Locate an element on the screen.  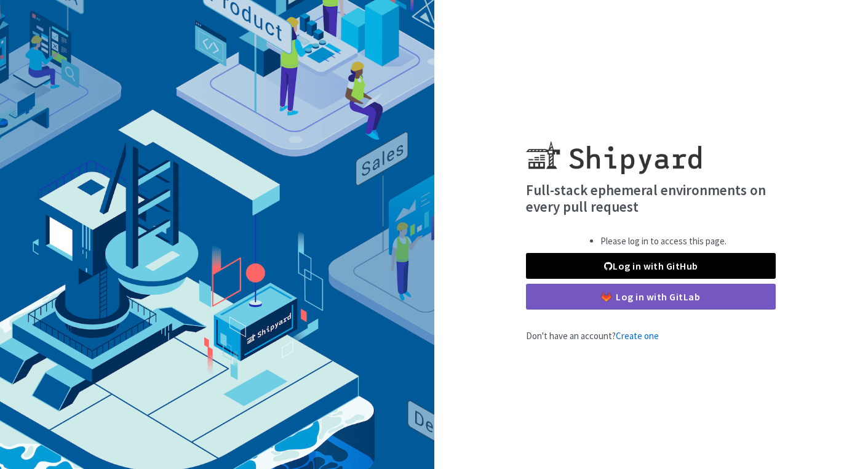
li: Please log in to access this page. is located at coordinates (663, 241).